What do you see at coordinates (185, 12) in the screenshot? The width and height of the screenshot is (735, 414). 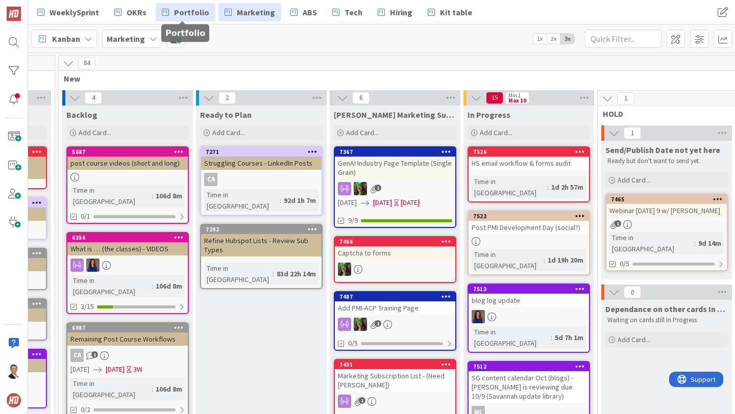 I see `a: Portfolio` at bounding box center [185, 12].